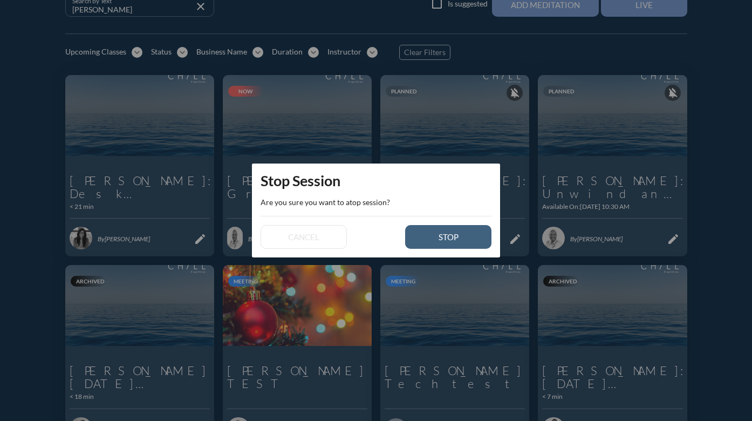 This screenshot has height=421, width=752. I want to click on button: cancel, so click(304, 237).